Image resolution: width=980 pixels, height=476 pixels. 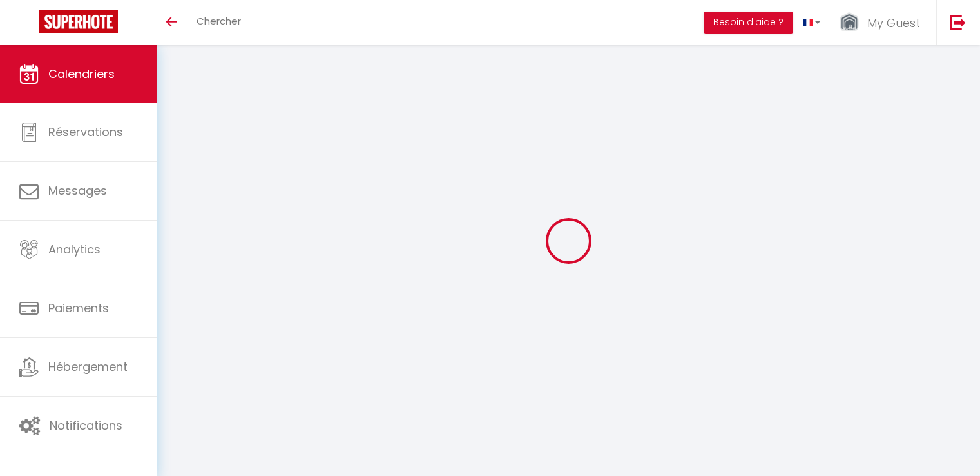 I want to click on span: My Guest, so click(x=894, y=22).